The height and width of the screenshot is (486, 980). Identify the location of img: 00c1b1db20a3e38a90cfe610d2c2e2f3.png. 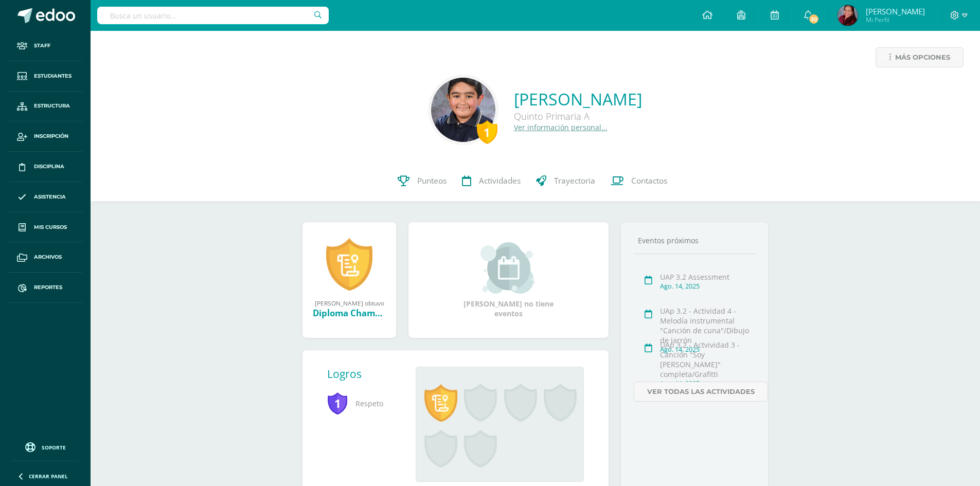
(847, 15).